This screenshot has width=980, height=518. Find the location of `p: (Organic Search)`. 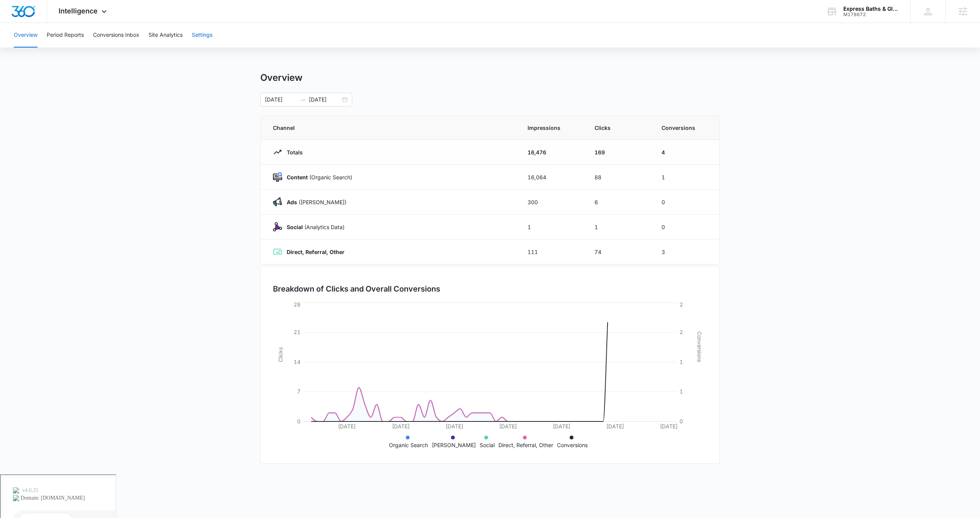

p: (Organic Search) is located at coordinates (317, 177).